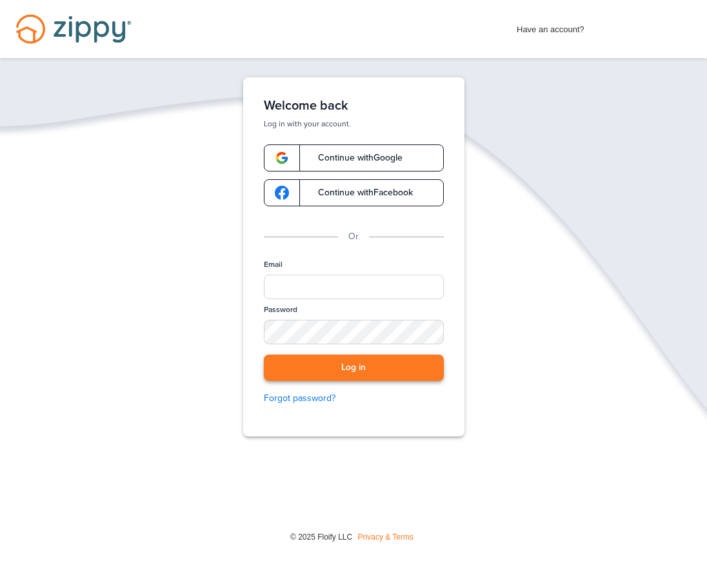 The height and width of the screenshot is (588, 707). Describe the element at coordinates (386, 537) in the screenshot. I see `a: Privacy & Terms` at that location.